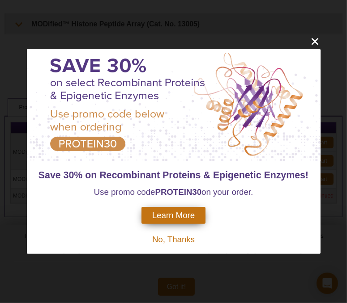 Image resolution: width=347 pixels, height=303 pixels. Describe the element at coordinates (173, 175) in the screenshot. I see `span: Save 30% on Recombinant Proteins & Epigenetic Enzymes!` at that location.